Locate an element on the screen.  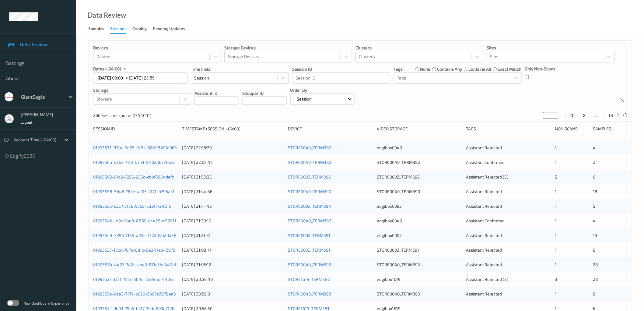
a: 01995562-61d2-7655-935c-cbbf5954defc is located at coordinates (134, 176).